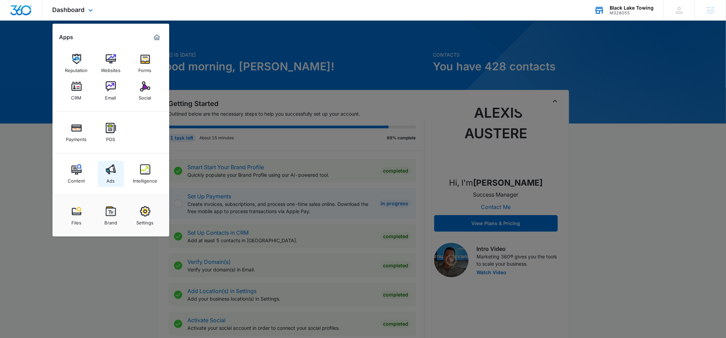 This screenshot has height=338, width=726. What do you see at coordinates (111, 174) in the screenshot?
I see `a: Ads` at bounding box center [111, 174].